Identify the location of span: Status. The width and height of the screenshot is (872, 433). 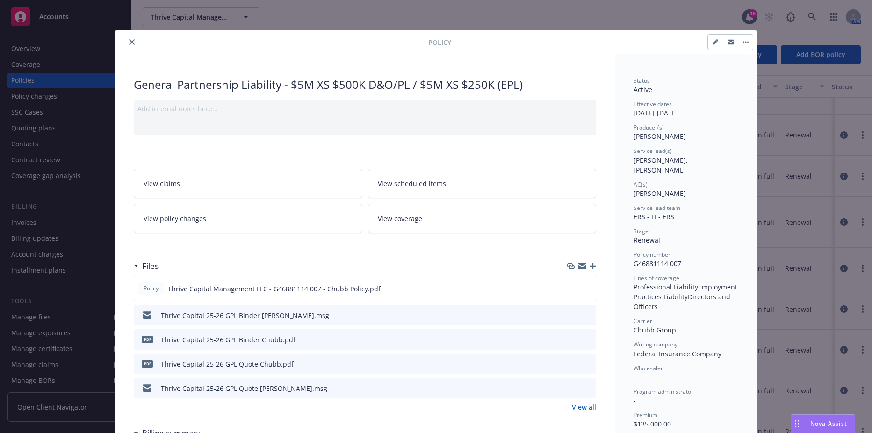
(642, 80).